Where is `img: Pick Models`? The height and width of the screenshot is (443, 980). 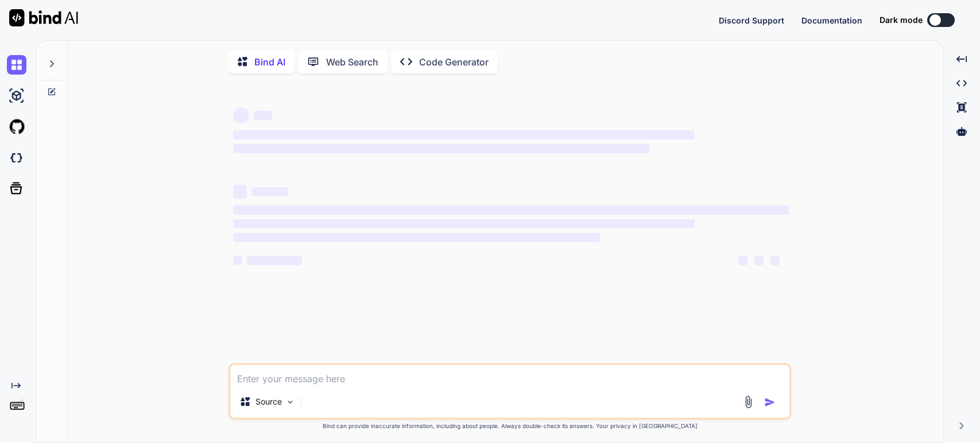
img: Pick Models is located at coordinates (290, 402).